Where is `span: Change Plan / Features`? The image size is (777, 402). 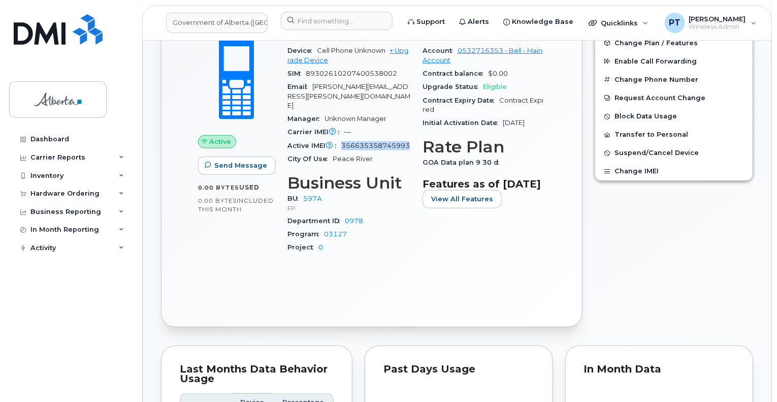
span: Change Plan / Features is located at coordinates (656, 43).